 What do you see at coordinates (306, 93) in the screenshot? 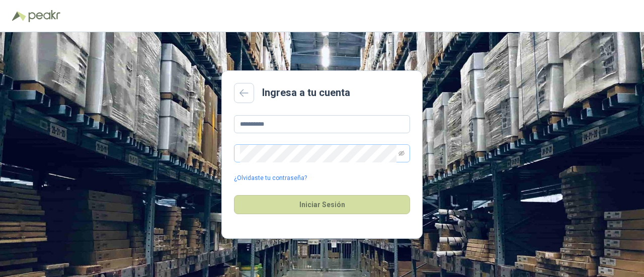
I see `h2: Ingresa a tu cuenta` at bounding box center [306, 93].